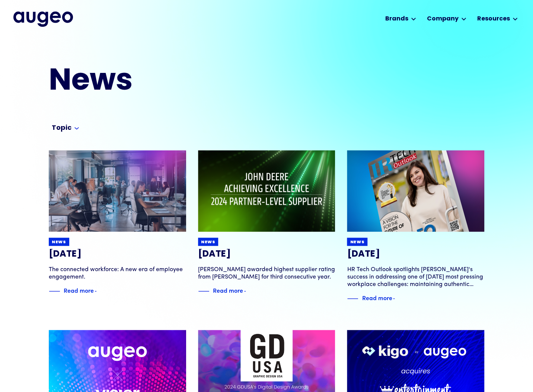 The height and width of the screenshot is (392, 533). Describe the element at coordinates (396, 19) in the screenshot. I see `div: Brands` at that location.